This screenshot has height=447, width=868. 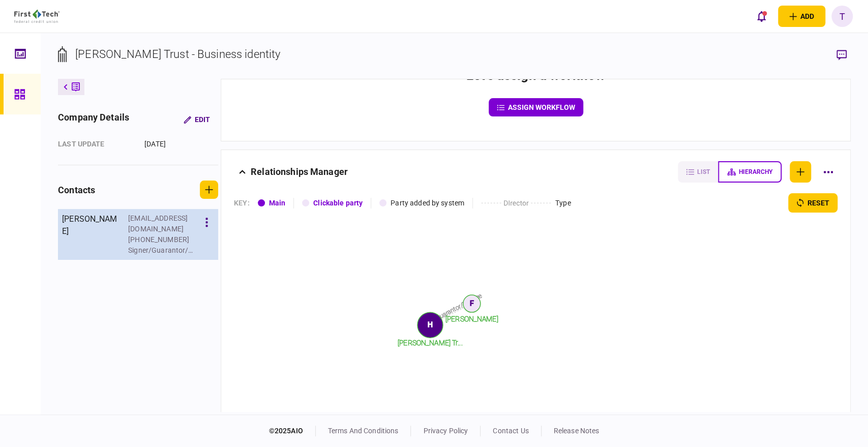 What do you see at coordinates (338, 203) in the screenshot?
I see `div: Clickable party` at bounding box center [338, 203].